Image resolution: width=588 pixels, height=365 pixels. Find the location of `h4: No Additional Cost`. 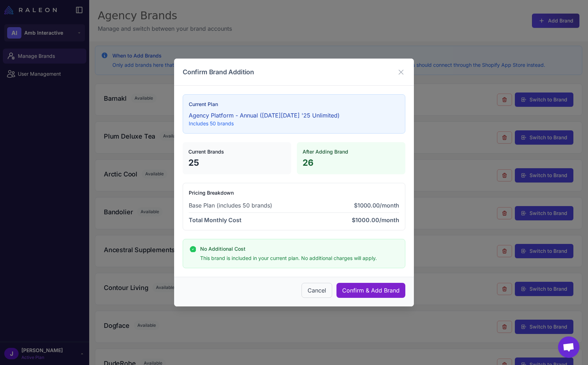

h4: No Additional Cost is located at coordinates (288, 249).